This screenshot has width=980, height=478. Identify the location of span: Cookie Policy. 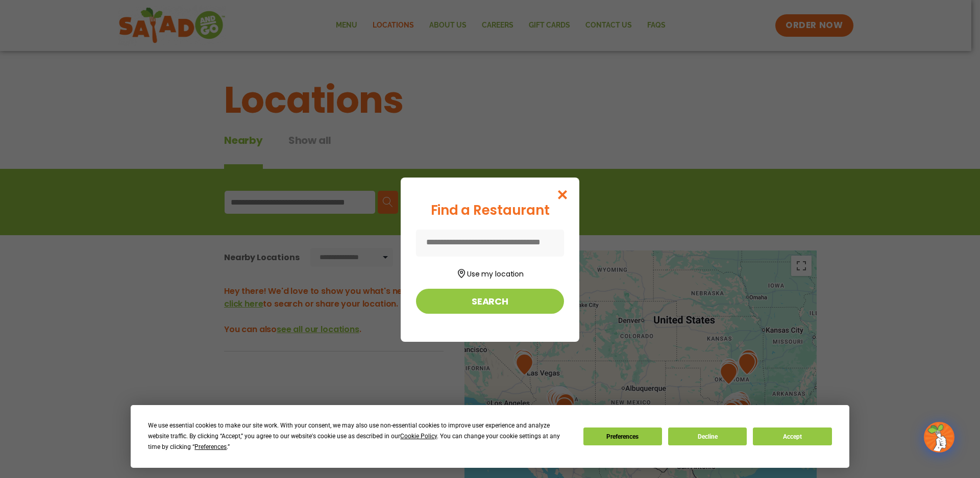
(418, 436).